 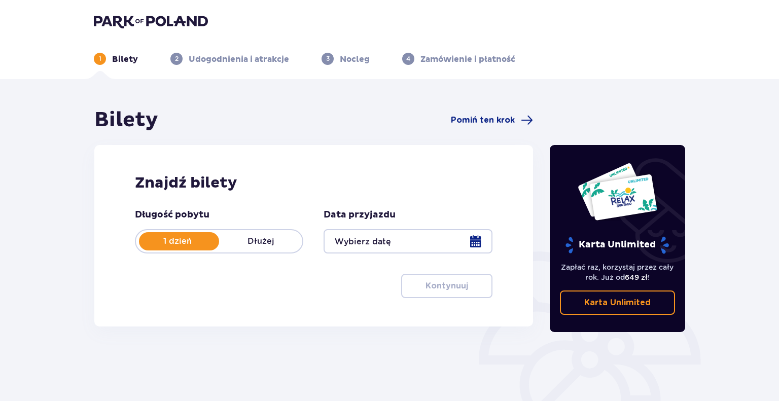 What do you see at coordinates (360, 215) in the screenshot?
I see `p: Data przyjazdu` at bounding box center [360, 215].